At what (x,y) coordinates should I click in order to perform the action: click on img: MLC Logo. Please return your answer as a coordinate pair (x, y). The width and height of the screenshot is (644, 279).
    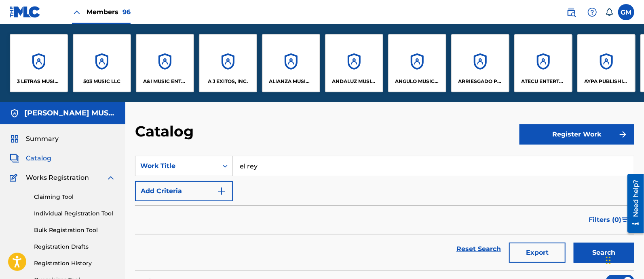
    Looking at the image, I should click on (25, 12).